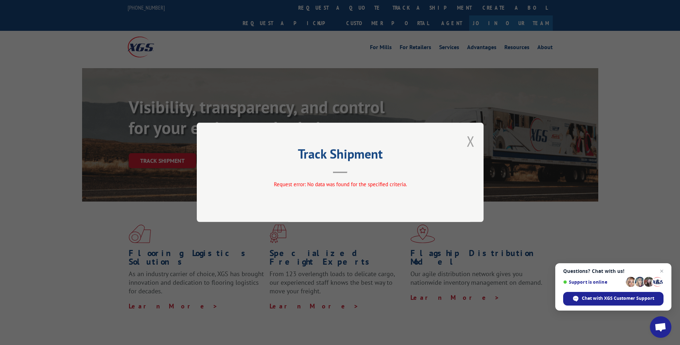 This screenshot has height=345, width=680. I want to click on span: Questions? Chat with us!, so click(613, 271).